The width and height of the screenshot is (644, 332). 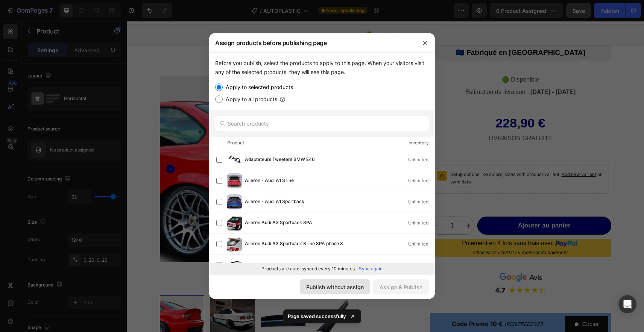 What do you see at coordinates (309, 269) in the screenshot?
I see `p: Products are auto-synced every 10 minutes.` at bounding box center [309, 269].